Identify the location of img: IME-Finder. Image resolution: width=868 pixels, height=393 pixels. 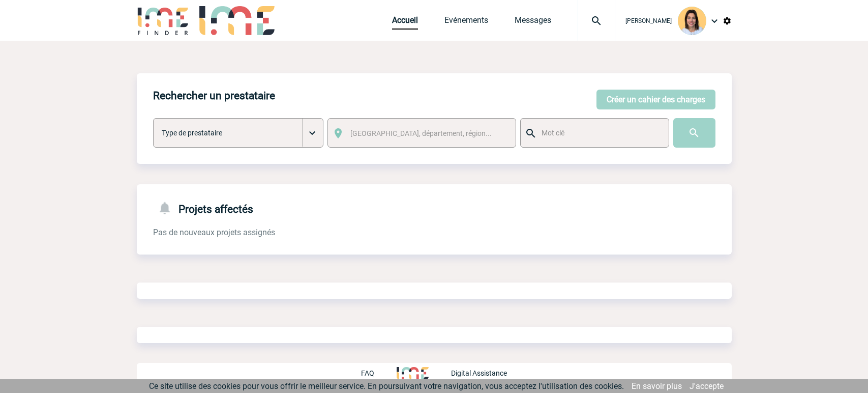
(163, 20).